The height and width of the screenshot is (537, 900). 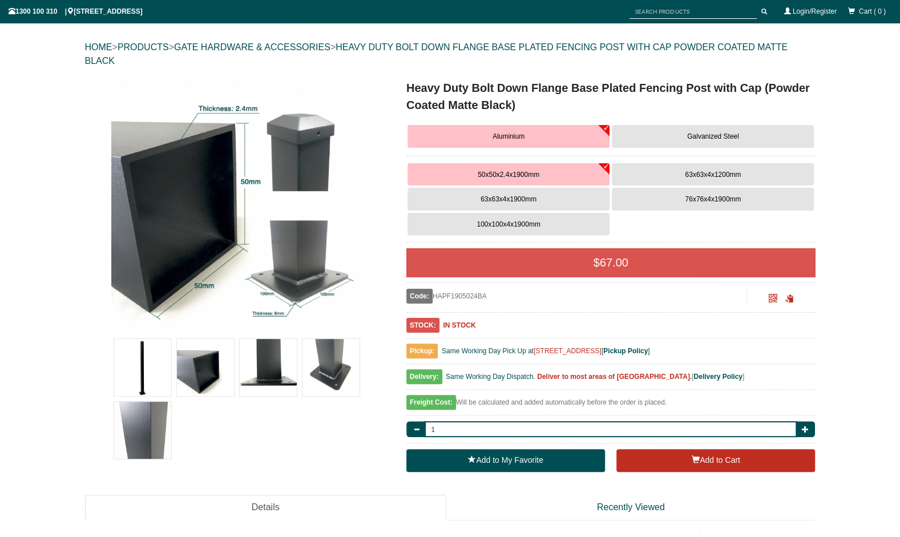 I want to click on a: PRODUCTS, so click(x=143, y=47).